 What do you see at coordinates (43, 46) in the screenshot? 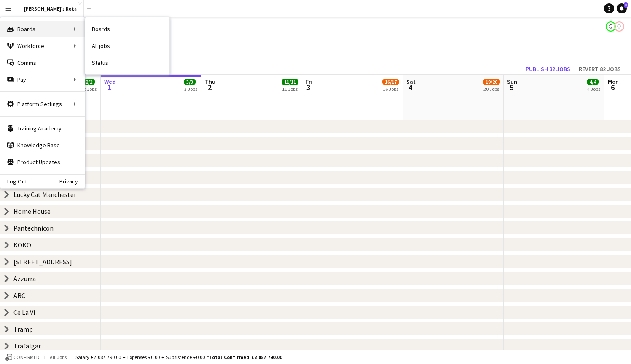
I see `div: Workforce` at bounding box center [43, 46].